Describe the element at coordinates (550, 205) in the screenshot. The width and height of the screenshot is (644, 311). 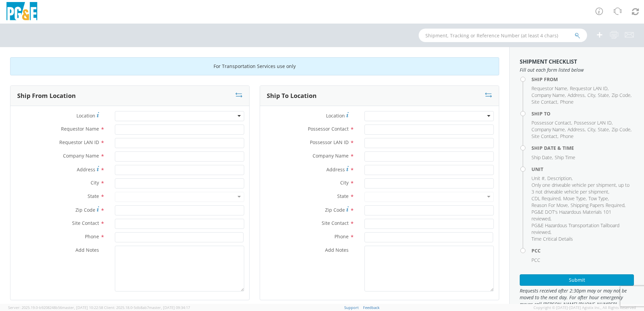
I see `span: Reason For Move` at that location.